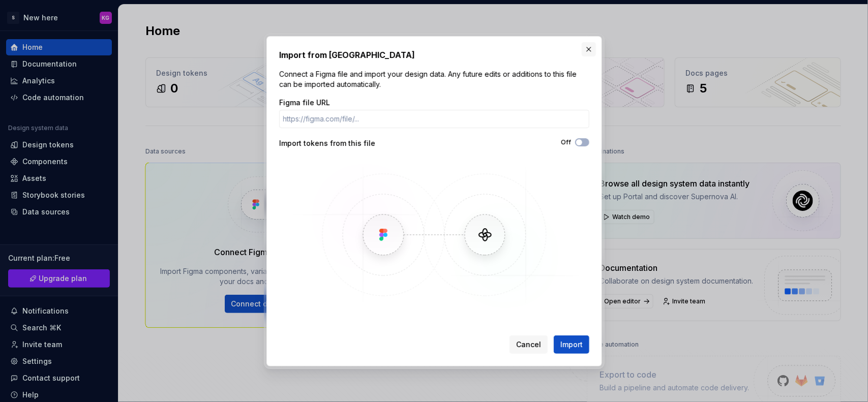 The image size is (868, 402). Describe the element at coordinates (434, 79) in the screenshot. I see `p: Connect a Figma file and import your design data. Any future edits or additions to this file can ...` at that location.